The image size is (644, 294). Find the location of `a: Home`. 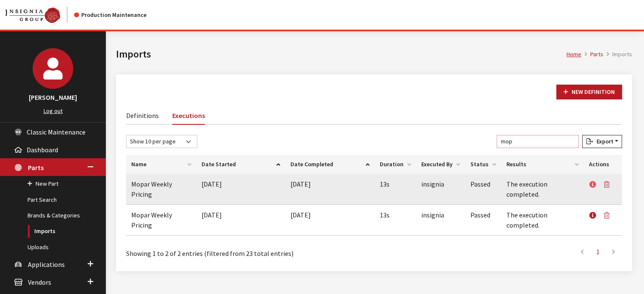

a: Home is located at coordinates (574, 54).